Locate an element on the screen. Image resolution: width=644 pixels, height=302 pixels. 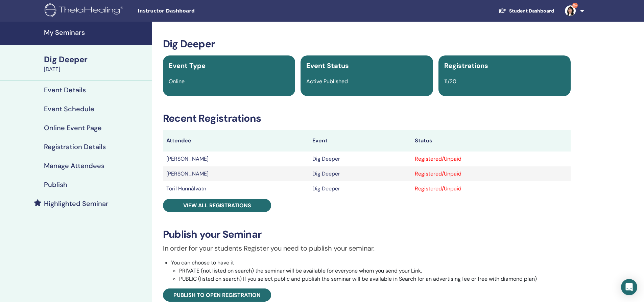
a: Publish to open registration is located at coordinates (217, 295).